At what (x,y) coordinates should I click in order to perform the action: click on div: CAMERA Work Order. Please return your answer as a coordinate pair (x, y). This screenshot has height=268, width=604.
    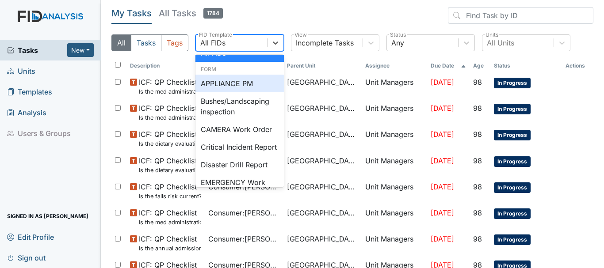
    Looking at the image, I should click on (240, 130).